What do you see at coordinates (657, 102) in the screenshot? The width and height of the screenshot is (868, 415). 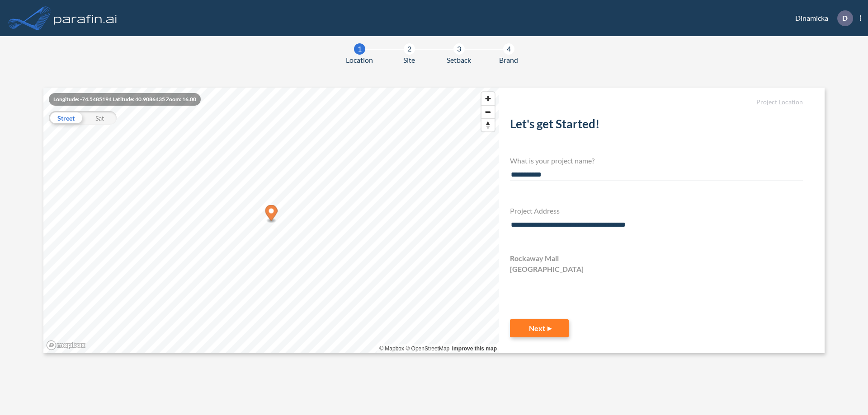 I see `h5: Project Location` at bounding box center [657, 102].